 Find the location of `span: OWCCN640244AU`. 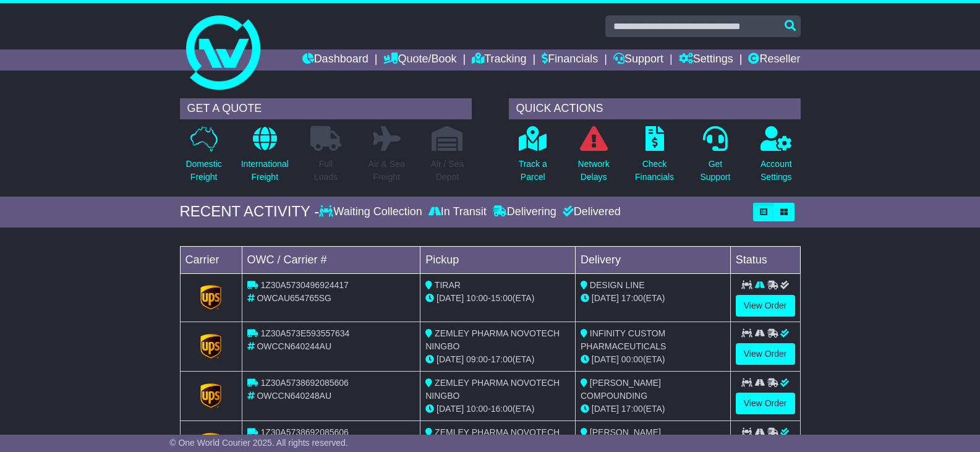

span: OWCCN640244AU is located at coordinates (293, 346).